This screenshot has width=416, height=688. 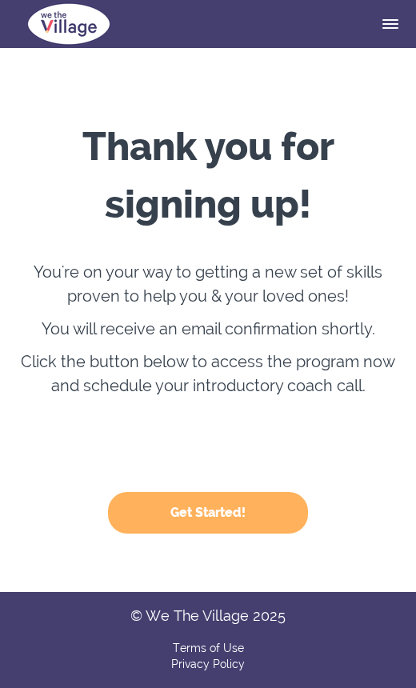 I want to click on h5: You will receive an email confirmation shortly., so click(x=208, y=329).